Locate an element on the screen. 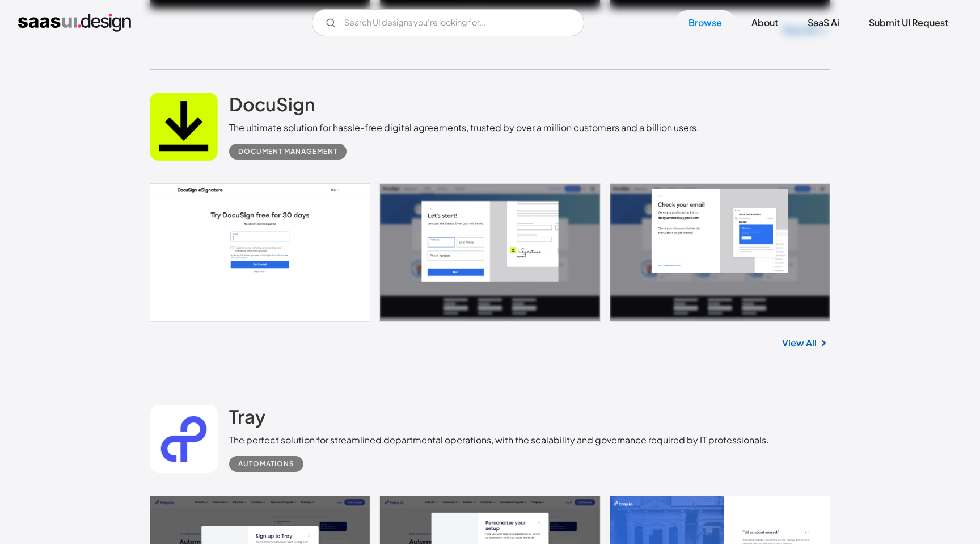 The height and width of the screenshot is (544, 980). a: View All is located at coordinates (799, 343).